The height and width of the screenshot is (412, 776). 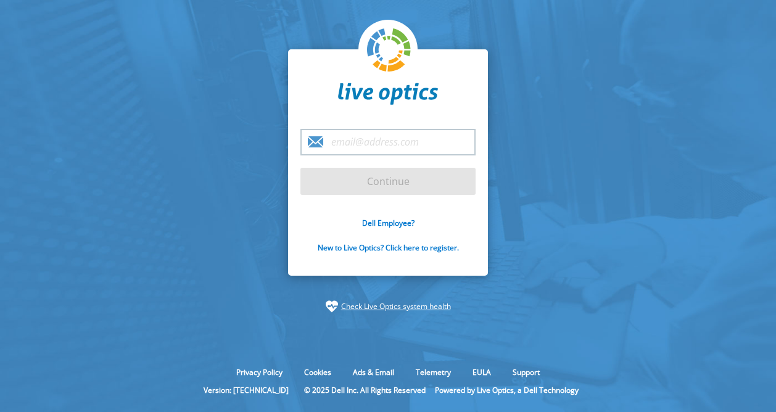 I want to click on a: Telemetry, so click(x=433, y=372).